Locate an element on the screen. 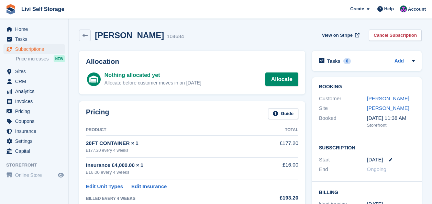 The width and height of the screenshot is (432, 204). span: Pricing is located at coordinates (36, 111).